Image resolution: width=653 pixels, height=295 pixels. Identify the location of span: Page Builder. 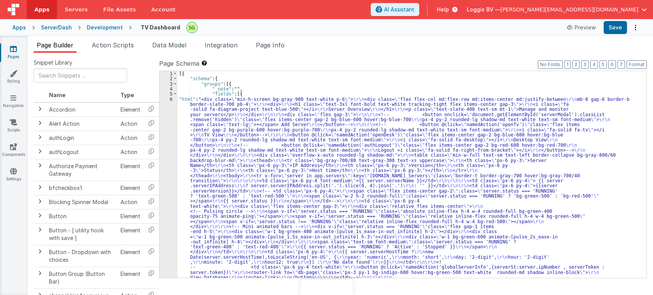
(55, 45).